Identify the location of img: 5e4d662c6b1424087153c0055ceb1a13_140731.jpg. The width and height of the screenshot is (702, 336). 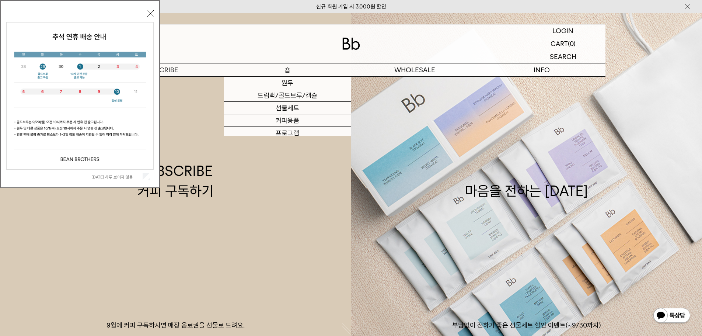
(80, 96).